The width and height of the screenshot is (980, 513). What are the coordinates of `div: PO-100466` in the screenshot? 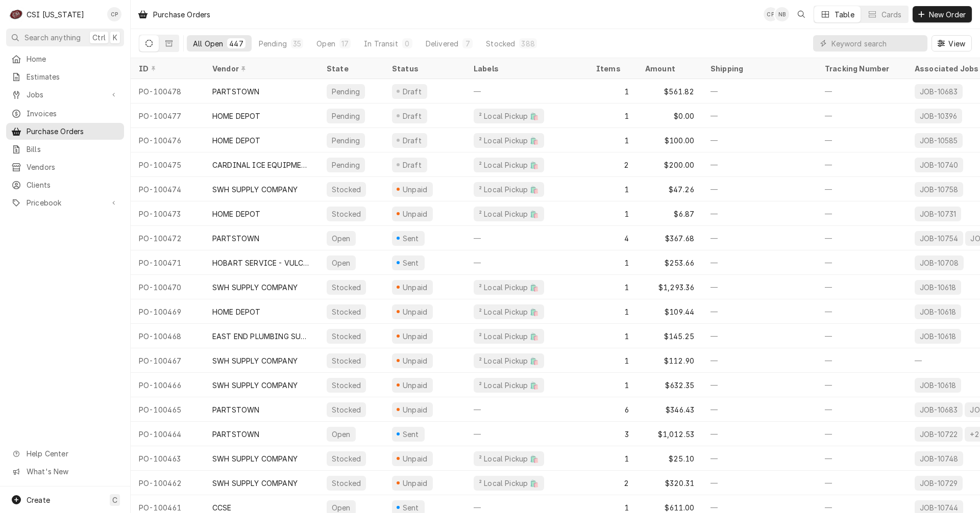 It's located at (168, 385).